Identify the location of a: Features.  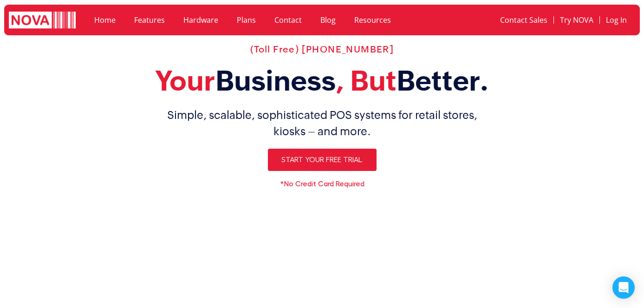
(149, 20).